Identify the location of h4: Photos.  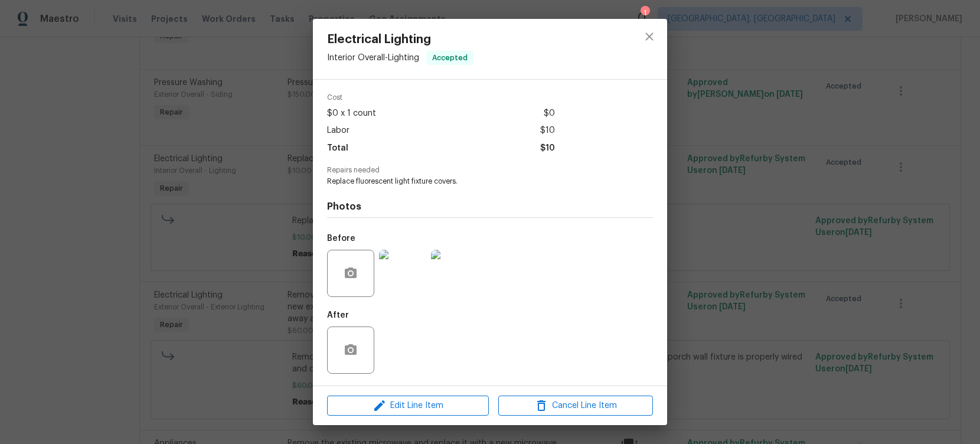
(490, 207).